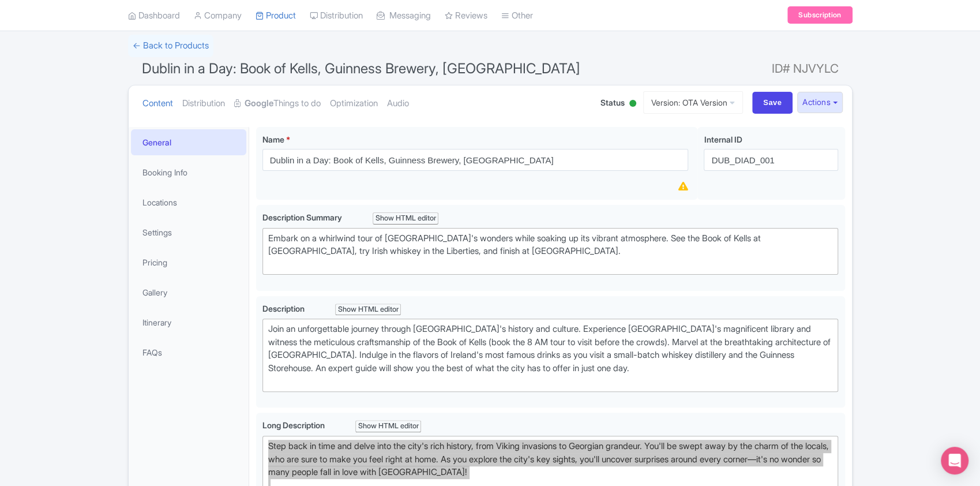 Image resolution: width=980 pixels, height=486 pixels. Describe the element at coordinates (398, 103) in the screenshot. I see `a: Audio` at that location.